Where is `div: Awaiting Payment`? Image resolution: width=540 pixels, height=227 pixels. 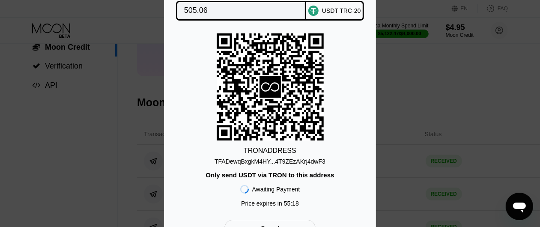 div: Awaiting Payment is located at coordinates (276, 189).